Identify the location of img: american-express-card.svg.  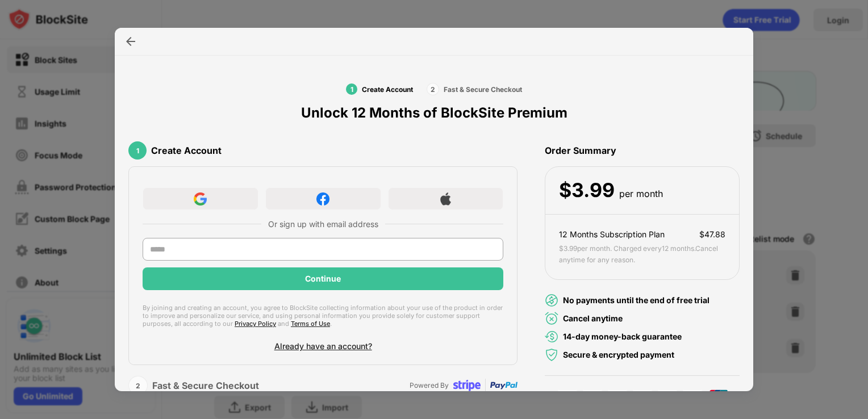
(618, 397).